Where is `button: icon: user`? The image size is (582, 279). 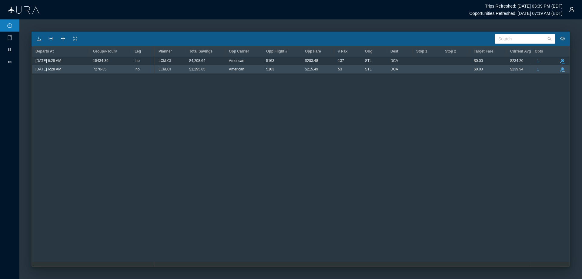 button: icon: user is located at coordinates (572, 9).